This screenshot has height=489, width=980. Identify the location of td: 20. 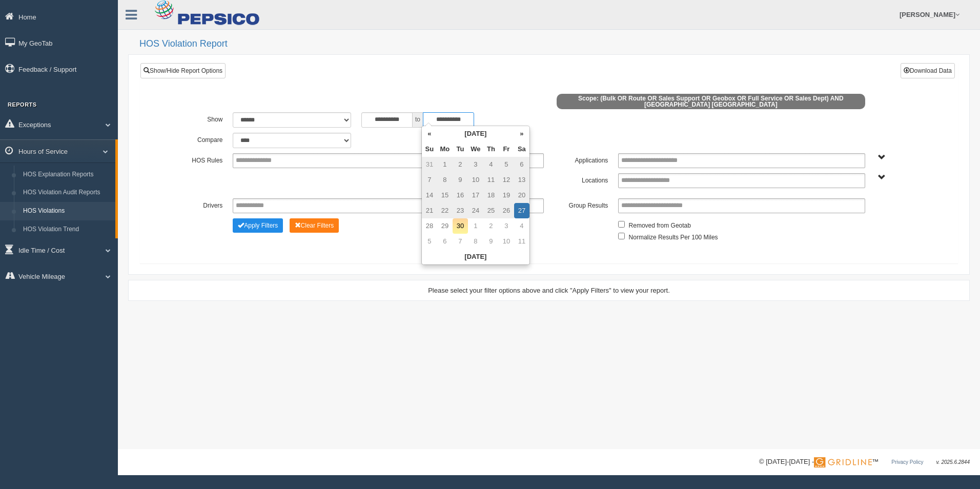
(522, 195).